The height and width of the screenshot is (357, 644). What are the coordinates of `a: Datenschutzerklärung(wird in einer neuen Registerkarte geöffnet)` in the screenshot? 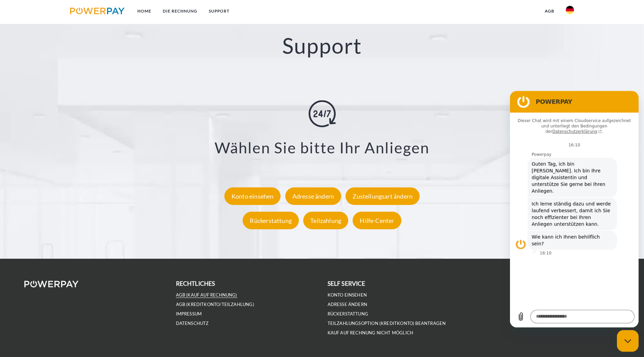 It's located at (67, 40).